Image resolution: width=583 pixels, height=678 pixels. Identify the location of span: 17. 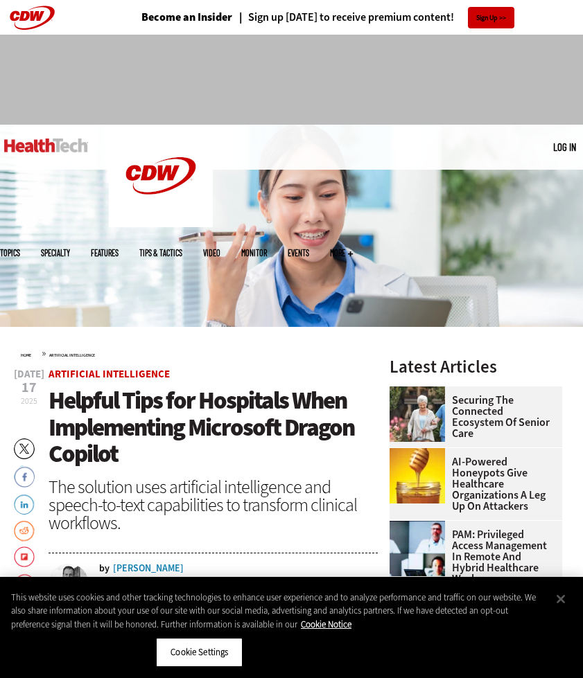
(29, 388).